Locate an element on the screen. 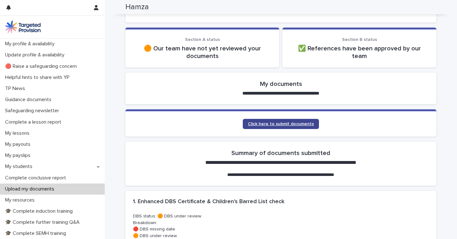 The image size is (457, 239). a: Click here to submit documents is located at coordinates (281, 124).